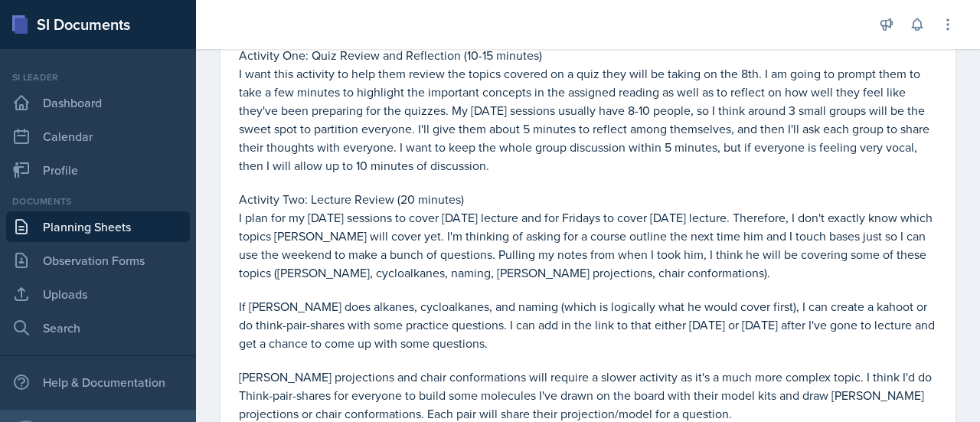 The width and height of the screenshot is (980, 422). I want to click on p: I want this activity to help them review the topics covered on a quiz they will be taking on the ..., so click(588, 120).